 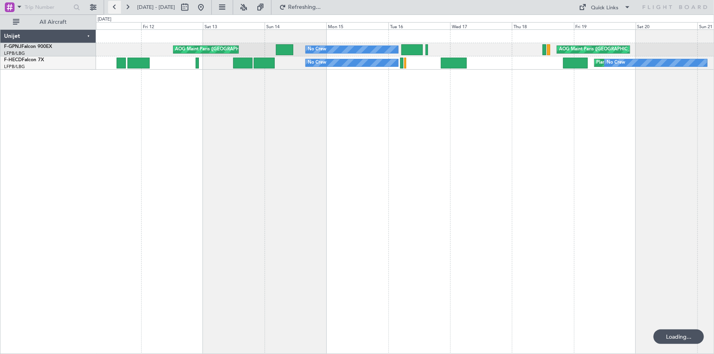 What do you see at coordinates (666, 26) in the screenshot?
I see `div: Sat 20` at bounding box center [666, 26].